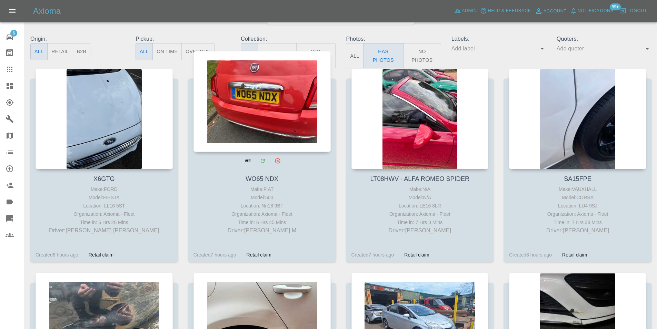 This screenshot has width=657, height=329. I want to click on div: Location: LE16 8LR, so click(420, 206).